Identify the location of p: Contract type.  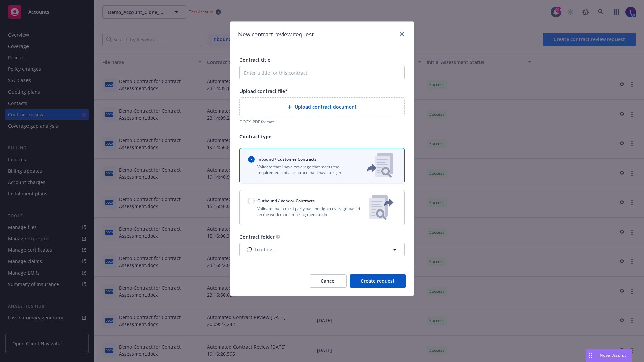
(322, 136).